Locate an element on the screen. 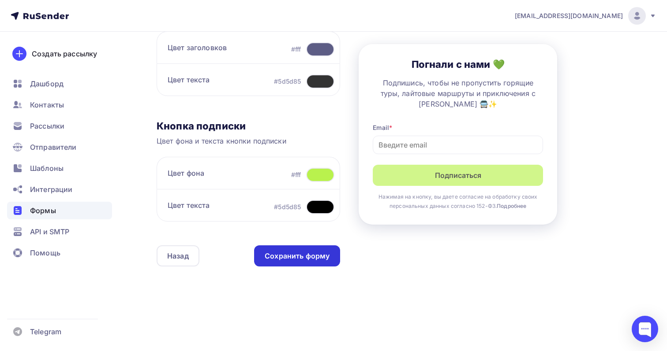 The height and width of the screenshot is (351, 667). h3: Погнали с нами 💚 is located at coordinates (458, 64).